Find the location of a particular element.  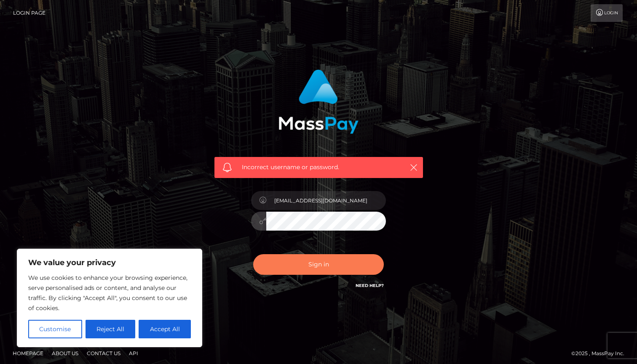

p: We value your privacy is located at coordinates (109, 263).